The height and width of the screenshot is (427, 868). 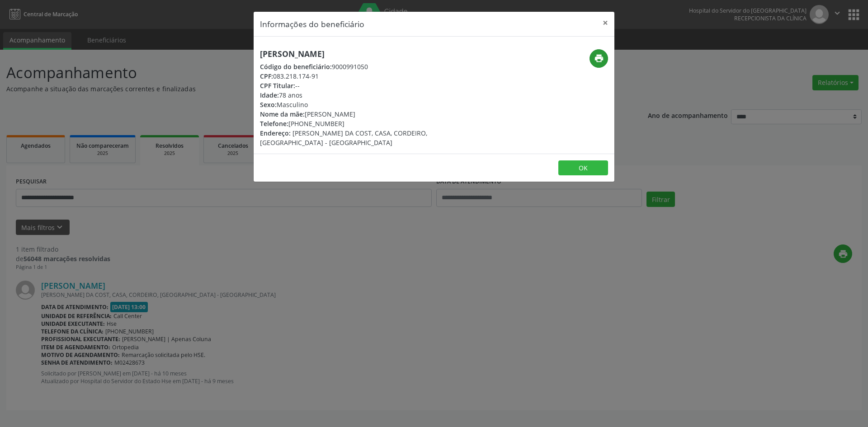 What do you see at coordinates (282, 114) in the screenshot?
I see `span: Nome da mãe:` at bounding box center [282, 114].